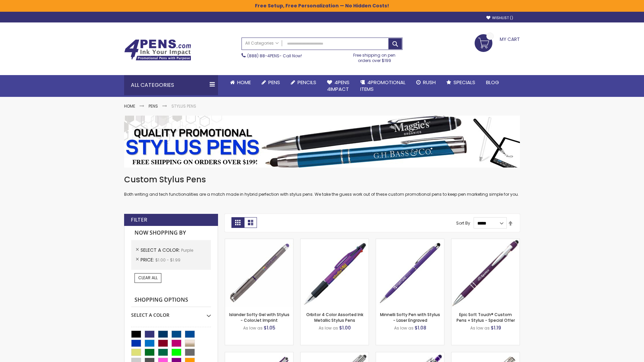  I want to click on div: Both writing and tech functionalities are a match made in hybrid perfection with stylus pens. We ..., so click(322, 186).